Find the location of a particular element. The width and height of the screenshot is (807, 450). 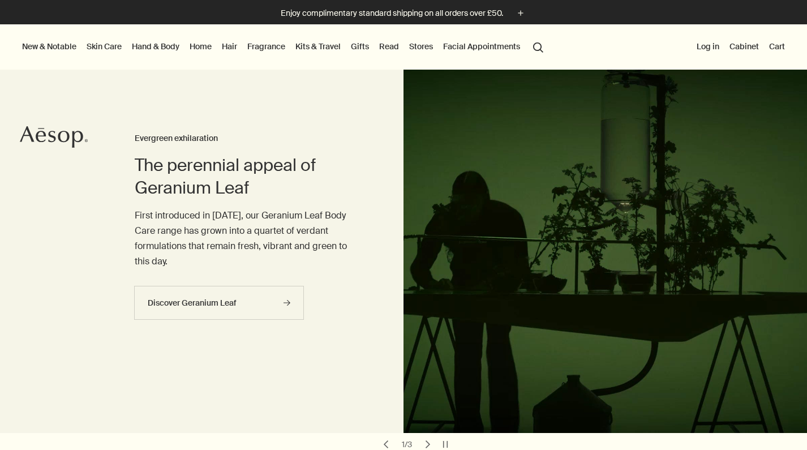

a: Hair is located at coordinates (229, 46).